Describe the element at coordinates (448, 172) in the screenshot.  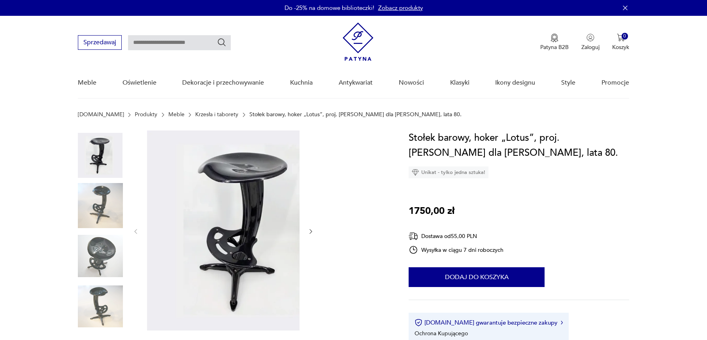
I see `div: Unikat - tylko jedna sztuka!` at that location.